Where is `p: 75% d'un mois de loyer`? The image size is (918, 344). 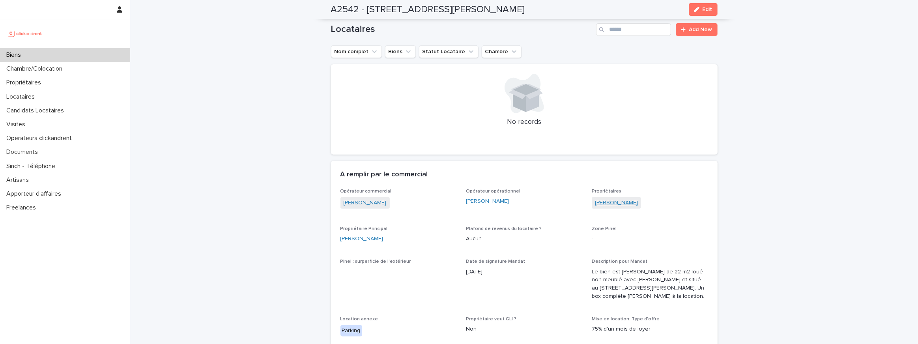
p: 75% d'un mois de loyer is located at coordinates (650, 329).